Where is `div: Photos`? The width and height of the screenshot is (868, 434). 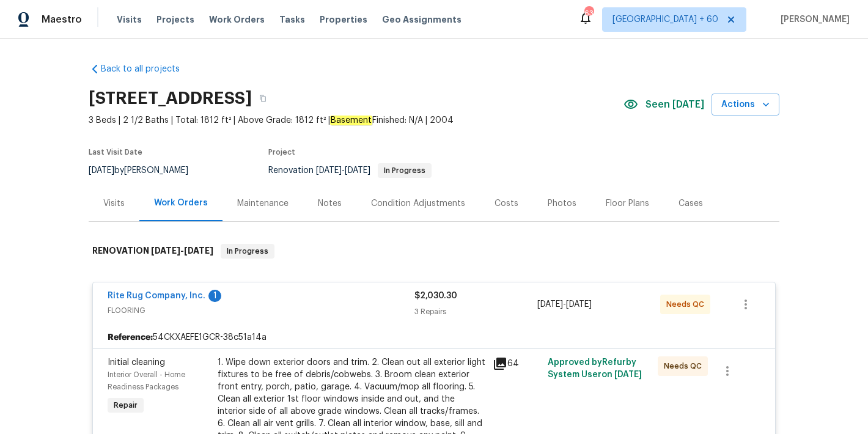
div: Photos is located at coordinates (562, 203).